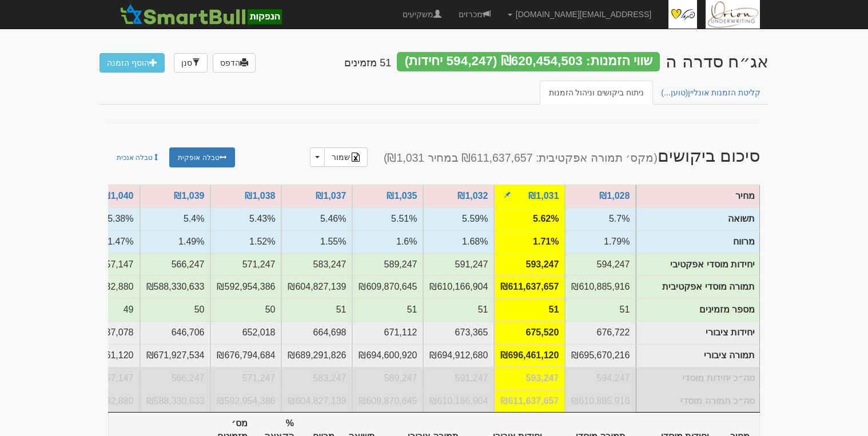 The height and width of the screenshot is (436, 868). What do you see at coordinates (472, 195) in the screenshot?
I see `a: ₪1,032` at bounding box center [472, 195].